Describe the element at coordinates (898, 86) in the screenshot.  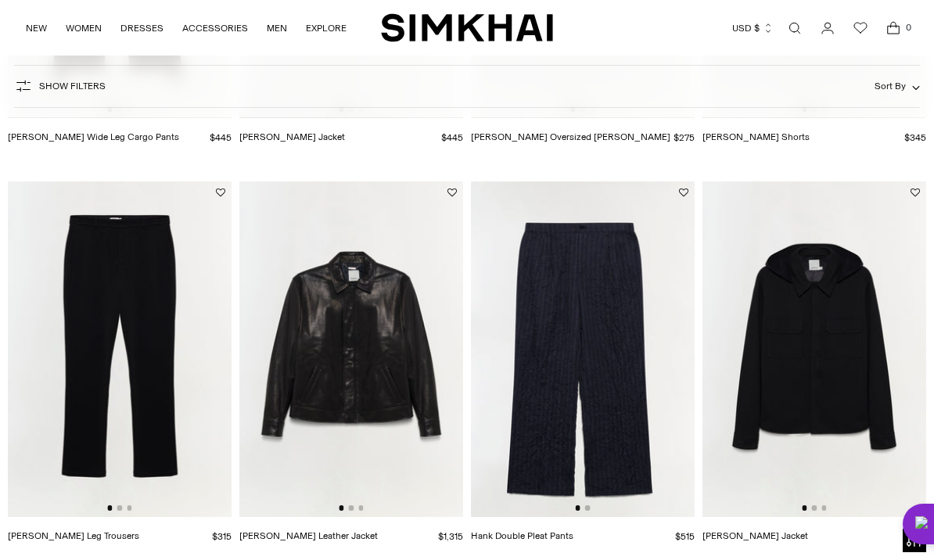
I see `button: Sort By` at that location.